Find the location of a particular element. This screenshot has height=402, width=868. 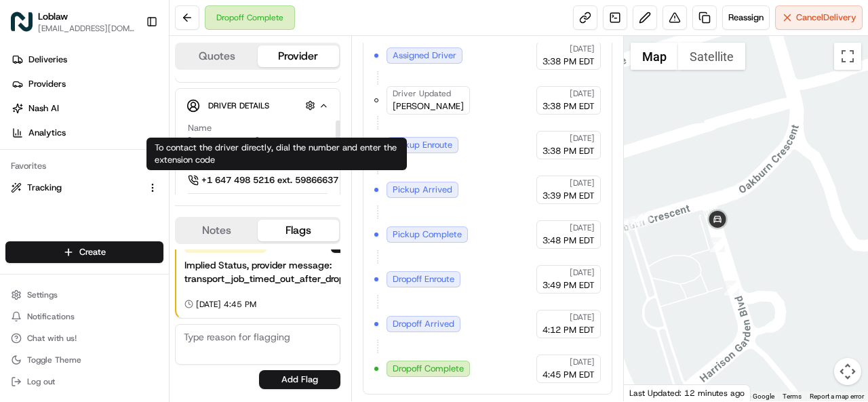

img: Loblaw is located at coordinates (21, 21).